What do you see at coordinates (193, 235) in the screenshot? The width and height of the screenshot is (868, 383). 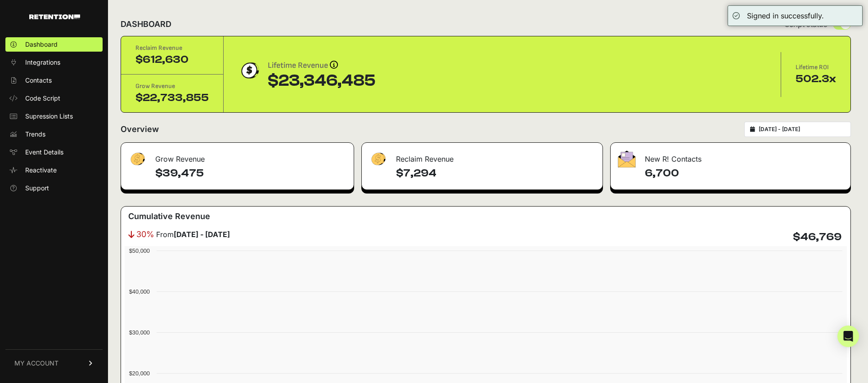 I see `span: From` at bounding box center [193, 235].